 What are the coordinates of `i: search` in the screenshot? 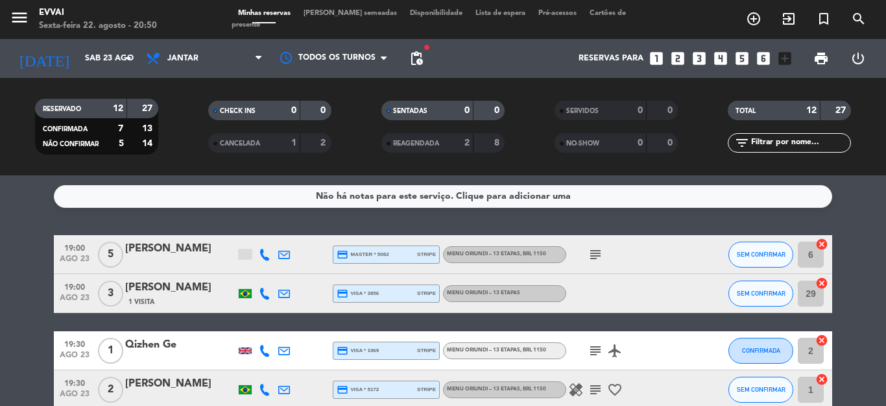 It's located at (859, 19).